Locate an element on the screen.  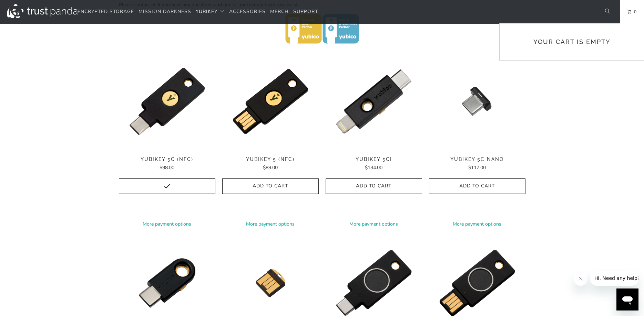
span: YubiKey 5C (NFC) is located at coordinates (167, 159).